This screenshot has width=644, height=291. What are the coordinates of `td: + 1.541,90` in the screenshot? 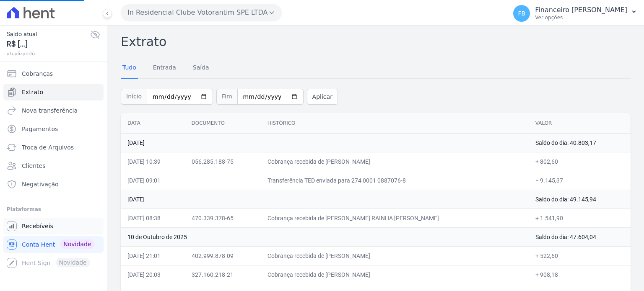 It's located at (579, 218).